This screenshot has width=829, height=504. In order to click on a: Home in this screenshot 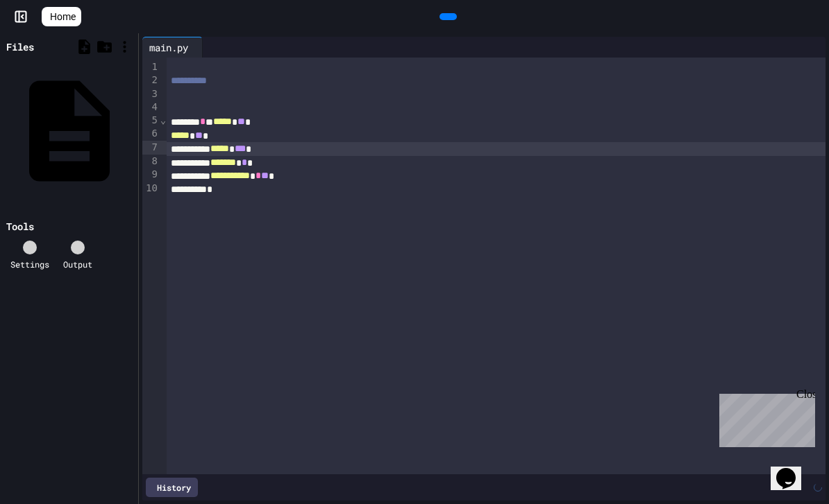, I will do `click(61, 17)`.